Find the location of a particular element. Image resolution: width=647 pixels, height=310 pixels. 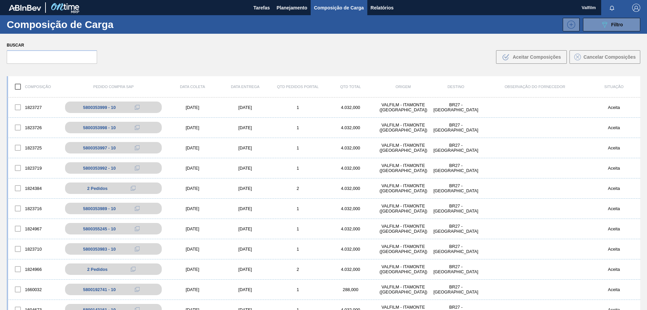

div: 1823727 is located at coordinates (34, 107).